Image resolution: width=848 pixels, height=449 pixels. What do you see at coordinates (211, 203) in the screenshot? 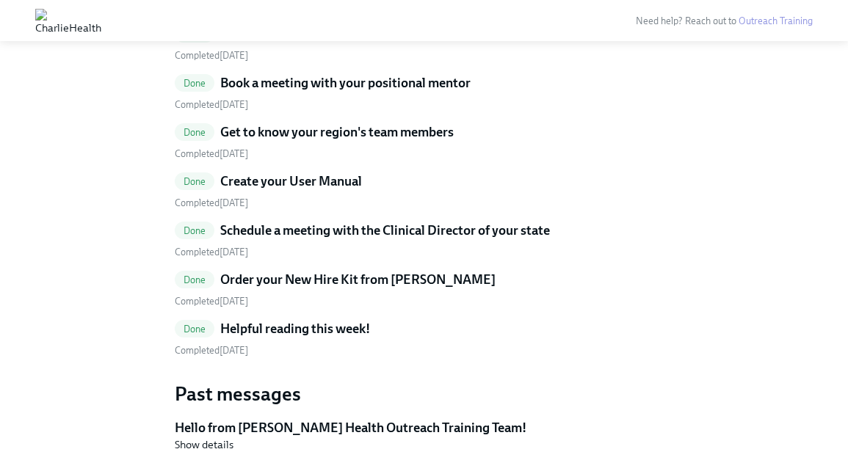
I see `span: Thursday, August 21st 2025, 11:33 am` at bounding box center [211, 203].